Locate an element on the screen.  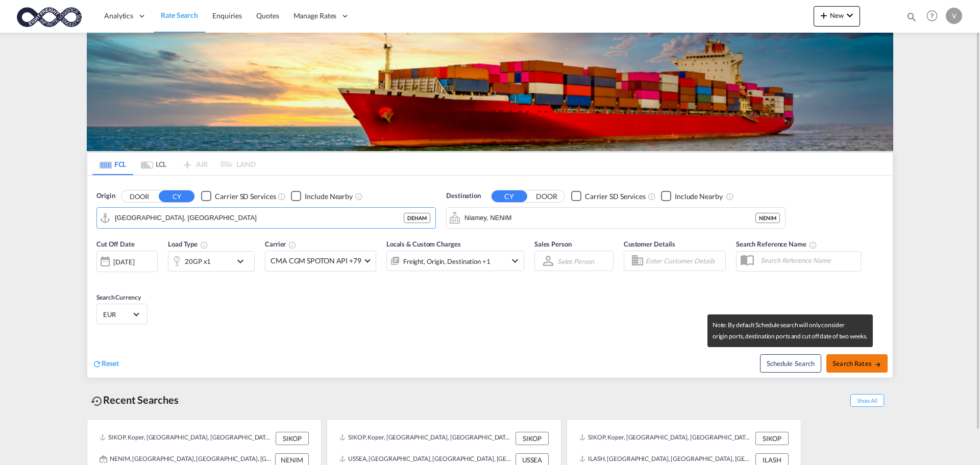
md-icon: icon-information-outline is located at coordinates (204, 245).